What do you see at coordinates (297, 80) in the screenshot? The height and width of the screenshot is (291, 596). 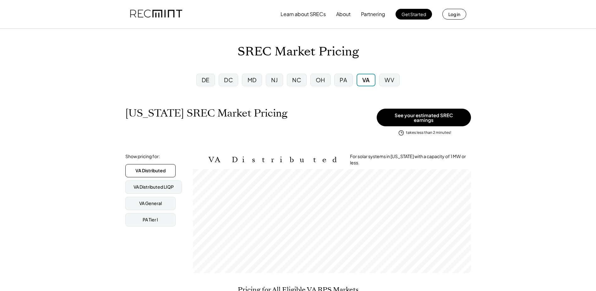 I see `div: NC` at bounding box center [297, 80].